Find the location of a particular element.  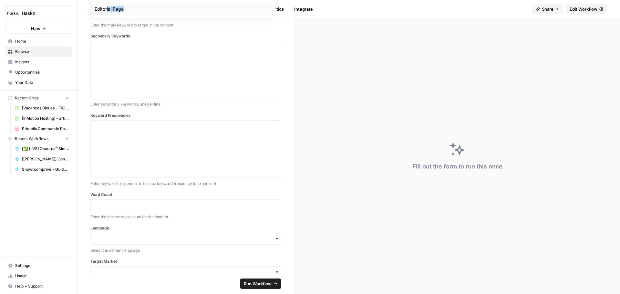

img: Haskn Logo is located at coordinates (13, 13).